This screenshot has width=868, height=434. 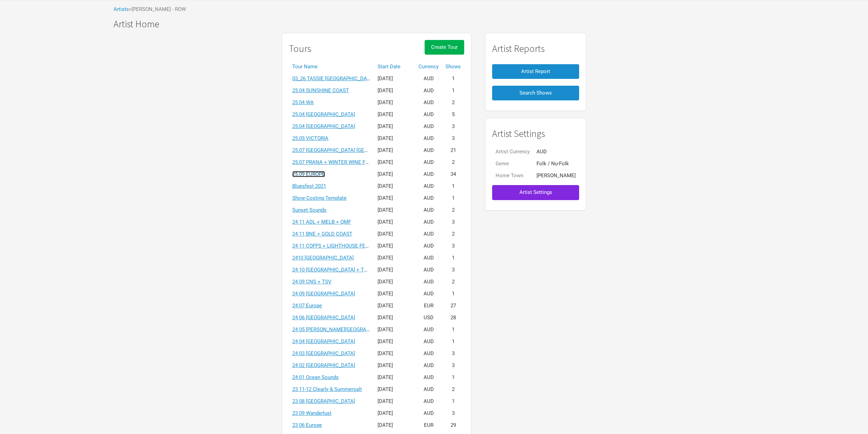 I want to click on a: 25 04 SUNSHINE COAST, so click(x=321, y=91).